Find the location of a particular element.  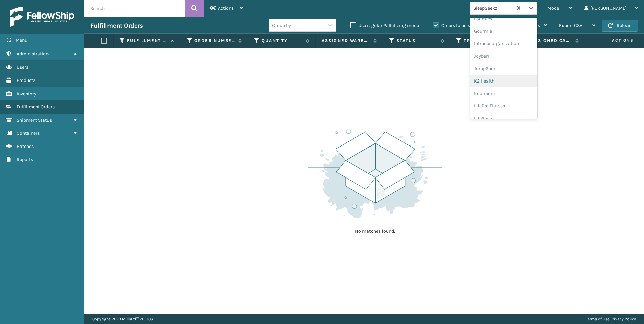

div: JumpSport is located at coordinates (504, 69).